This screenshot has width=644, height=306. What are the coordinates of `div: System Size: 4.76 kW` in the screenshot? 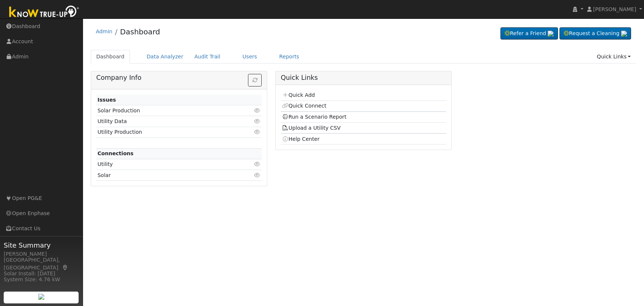 It's located at (41, 279).